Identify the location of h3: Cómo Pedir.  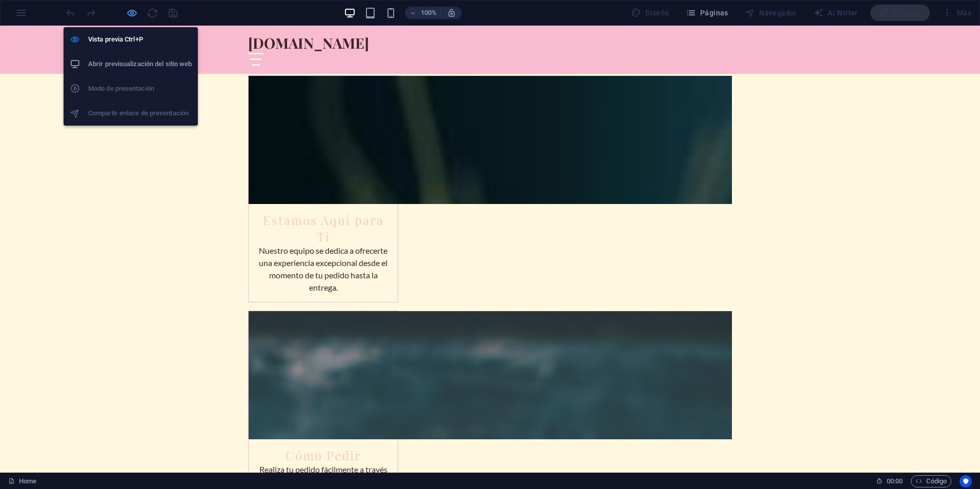
(323, 429).